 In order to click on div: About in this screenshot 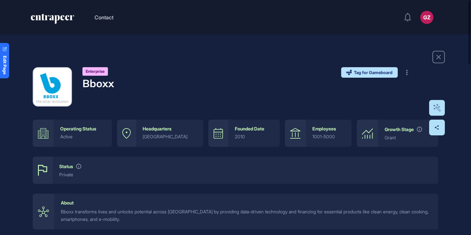, I will do `click(67, 202)`.